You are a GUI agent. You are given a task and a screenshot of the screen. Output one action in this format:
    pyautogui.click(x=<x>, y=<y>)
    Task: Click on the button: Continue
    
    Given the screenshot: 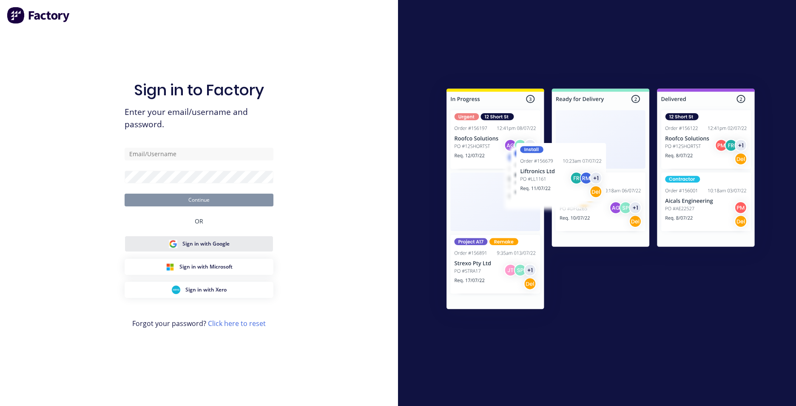 What is the action you would take?
    pyautogui.click(x=199, y=200)
    